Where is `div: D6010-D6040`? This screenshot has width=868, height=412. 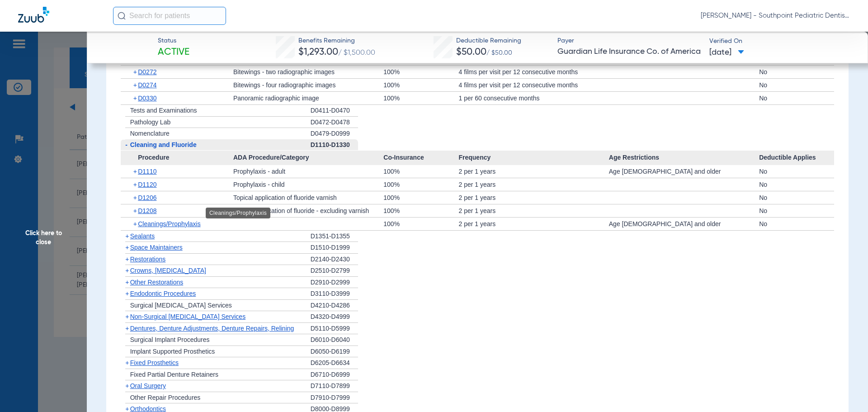 div: D6010-D6040 is located at coordinates (334, 340).